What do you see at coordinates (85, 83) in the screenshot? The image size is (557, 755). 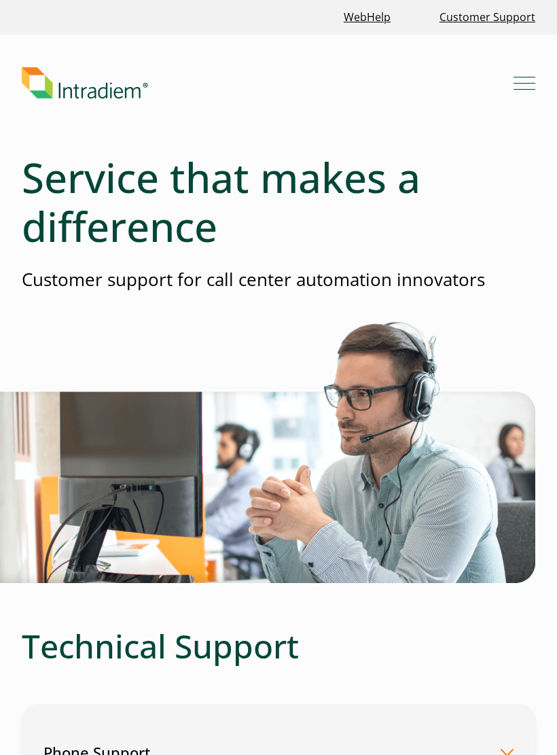 I see `img: Intradiem` at bounding box center [85, 83].